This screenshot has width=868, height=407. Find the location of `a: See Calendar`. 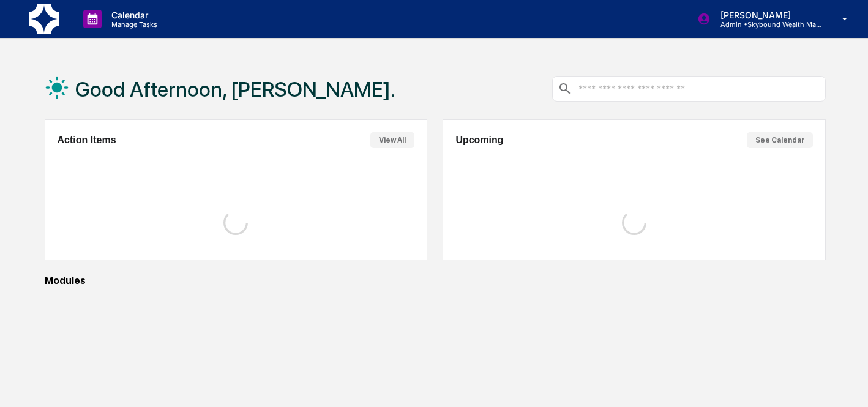

a: See Calendar is located at coordinates (780, 141).